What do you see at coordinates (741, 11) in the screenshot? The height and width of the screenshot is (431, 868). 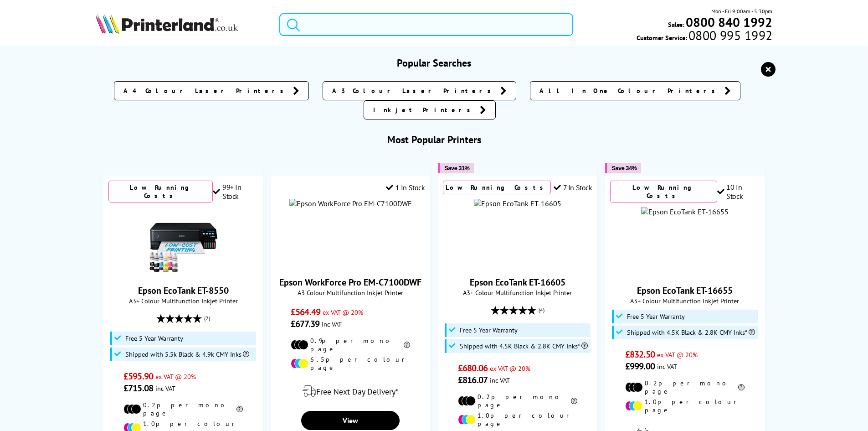 I see `span: Mon - Fri 9:00am - 5:30pm` at bounding box center [741, 11].